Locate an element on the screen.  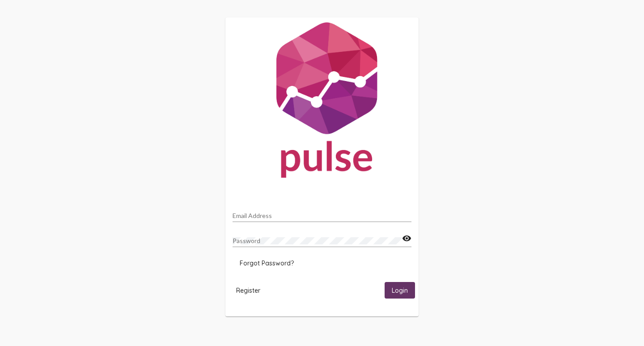
button: Login is located at coordinates (399, 290).